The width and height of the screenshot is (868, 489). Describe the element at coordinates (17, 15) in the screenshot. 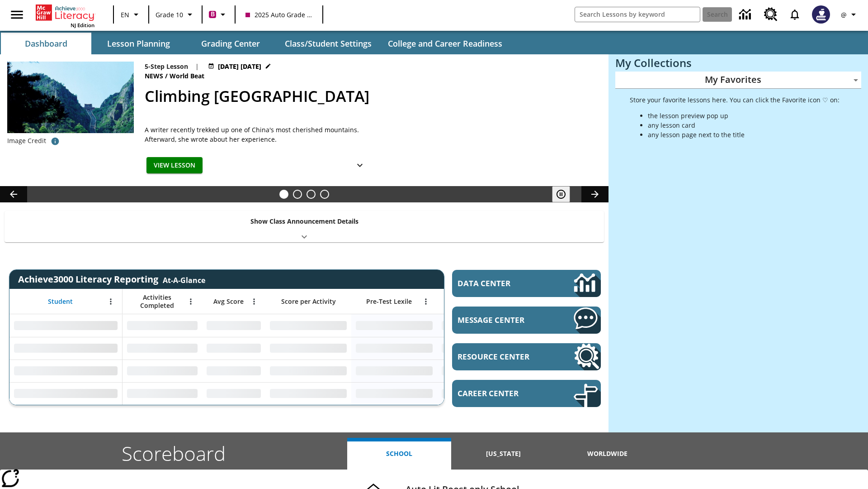

I see `button: Open side menu` at that location.